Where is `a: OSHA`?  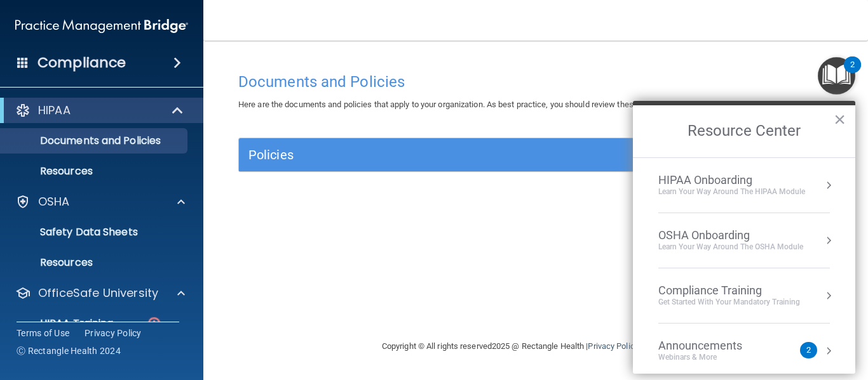
a: OSHA is located at coordinates (100, 202).